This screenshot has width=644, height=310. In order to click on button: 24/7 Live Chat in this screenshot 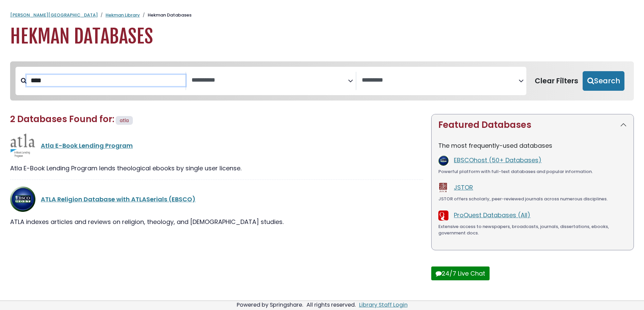, I will do `click(461, 273)`.